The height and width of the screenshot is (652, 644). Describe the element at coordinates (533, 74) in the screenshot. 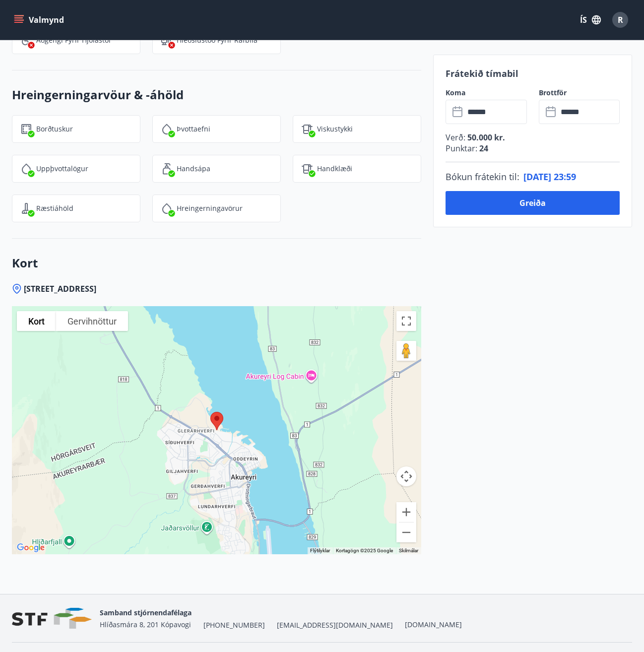

I see `p: Frátekið tímabil` at that location.